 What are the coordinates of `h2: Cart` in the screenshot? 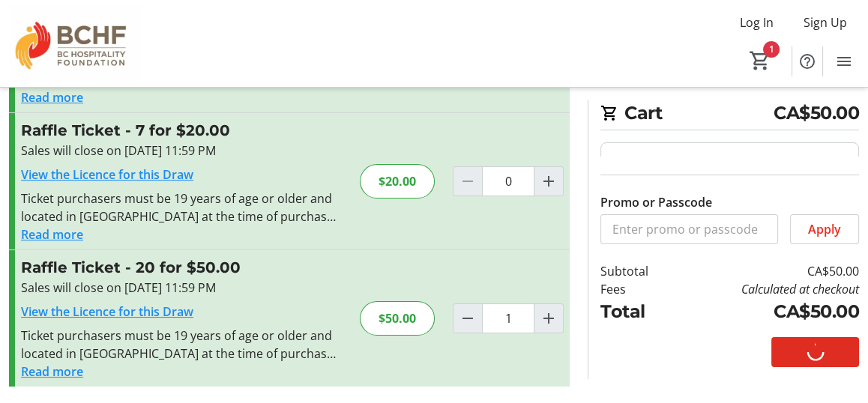 It's located at (729, 115).